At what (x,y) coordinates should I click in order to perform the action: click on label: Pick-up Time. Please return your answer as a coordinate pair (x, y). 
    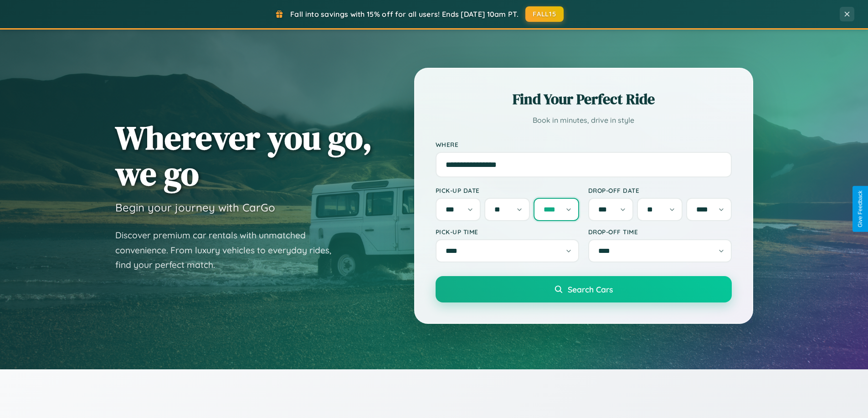
    Looking at the image, I should click on (507, 232).